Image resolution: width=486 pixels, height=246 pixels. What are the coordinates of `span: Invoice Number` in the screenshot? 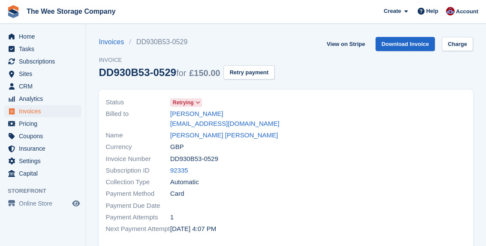 It's located at (138, 159).